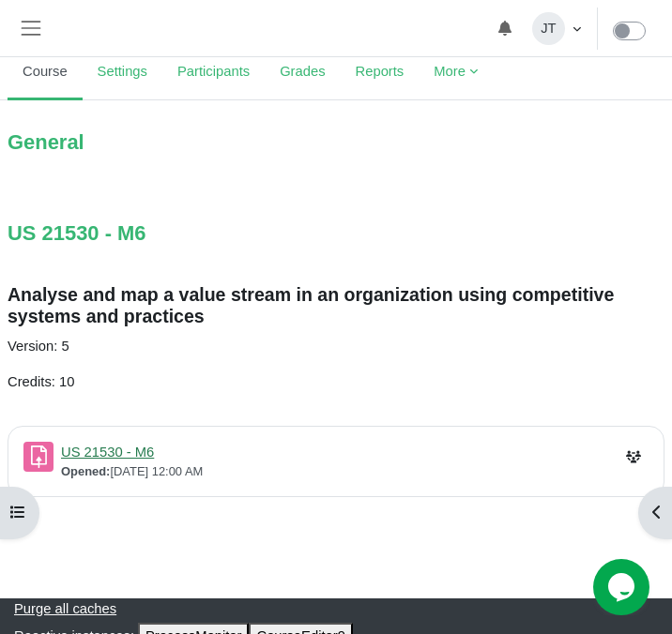 This screenshot has width=672, height=634. I want to click on p: Credits: 10, so click(336, 381).